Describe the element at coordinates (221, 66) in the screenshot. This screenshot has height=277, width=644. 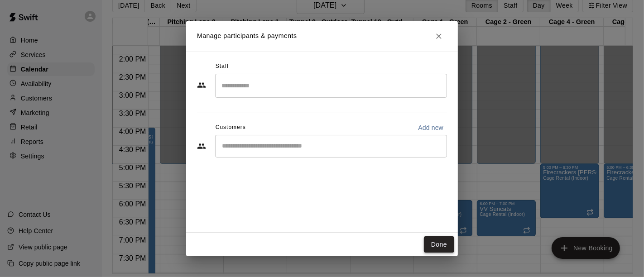
I see `span: Staff` at that location.